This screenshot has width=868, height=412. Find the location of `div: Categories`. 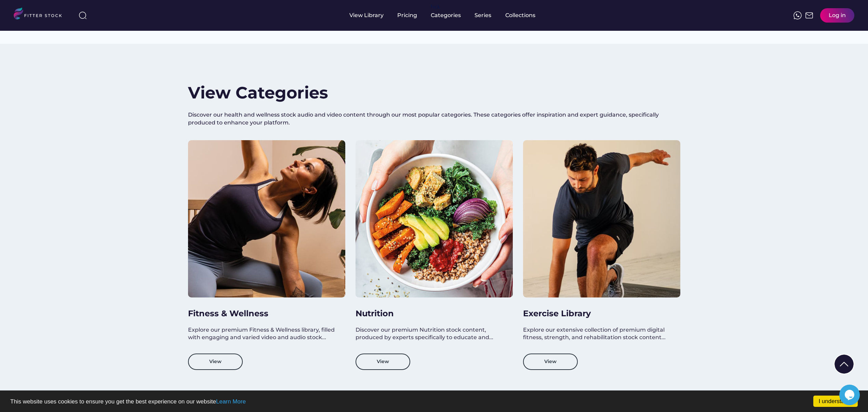

div: Categories is located at coordinates (446, 16).